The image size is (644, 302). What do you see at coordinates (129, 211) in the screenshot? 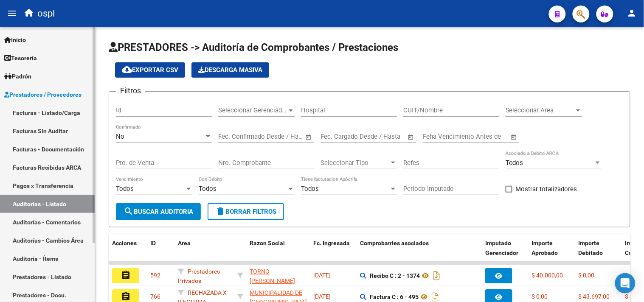
I see `mat-icon: search` at bounding box center [129, 211].